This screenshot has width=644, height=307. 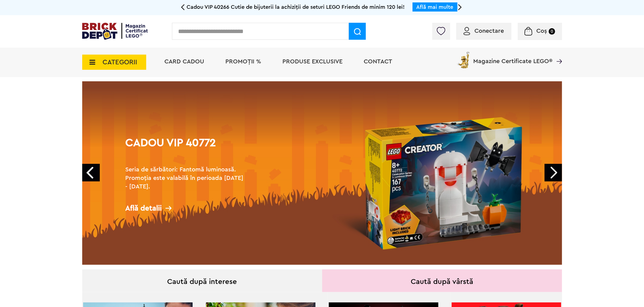 What do you see at coordinates (435, 7) in the screenshot?
I see `a: Află mai multe` at bounding box center [435, 7].